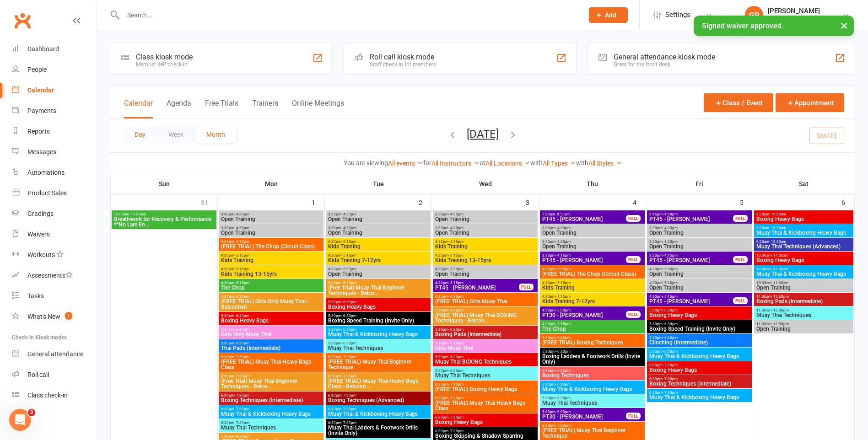 The image size is (868, 440). Describe the element at coordinates (348, 269) in the screenshot. I see `span: - 5:30pm` at that location.